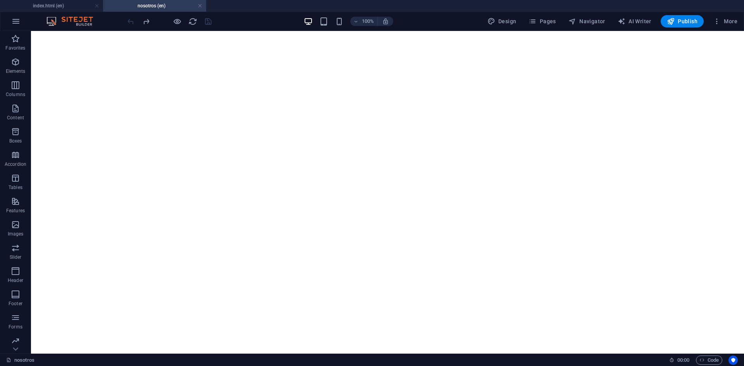 The width and height of the screenshot is (744, 366). Describe the element at coordinates (542, 21) in the screenshot. I see `span: Pages` at that location.